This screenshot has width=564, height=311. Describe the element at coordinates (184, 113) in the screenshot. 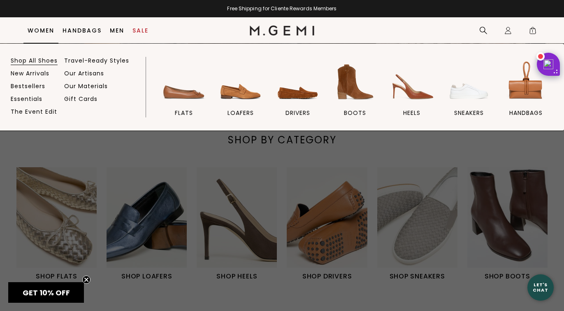

I see `span: flats` at that location.